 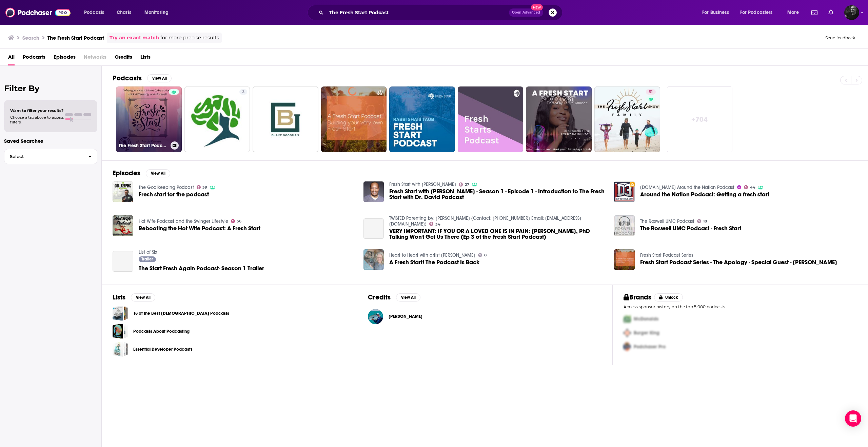 I want to click on button: Send feedback, so click(x=840, y=38).